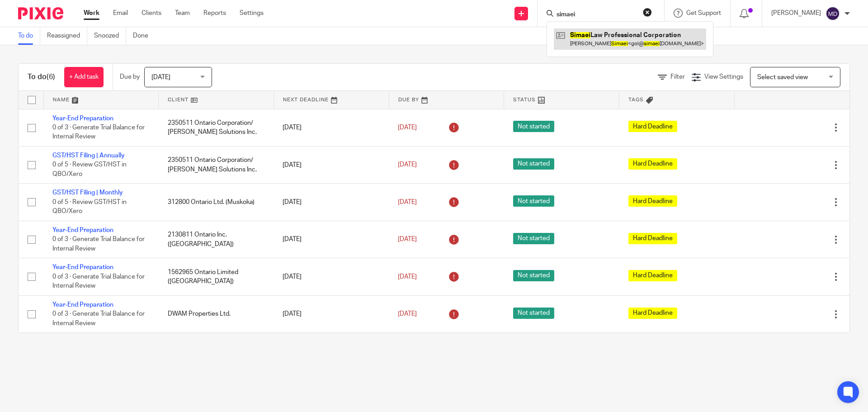  Describe the element at coordinates (782, 77) in the screenshot. I see `span: Select saved view` at that location.